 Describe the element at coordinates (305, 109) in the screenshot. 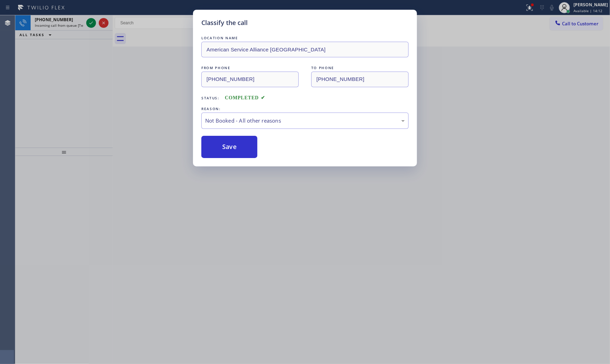

I see `div: REASON:` at that location.